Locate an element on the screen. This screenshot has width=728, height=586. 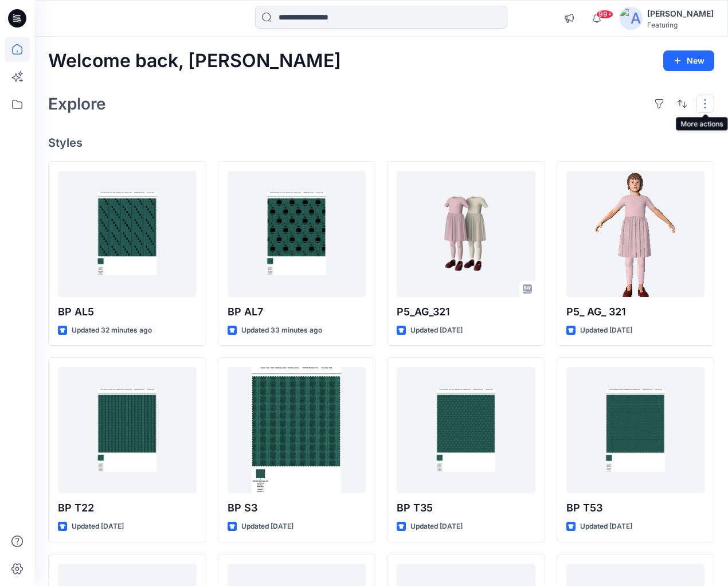
span: 99+ is located at coordinates (604, 14).